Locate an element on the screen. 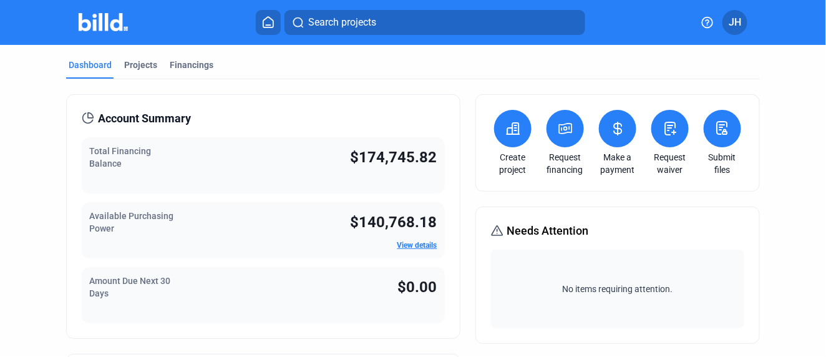 The width and height of the screenshot is (826, 357). button: JH is located at coordinates (735, 22).